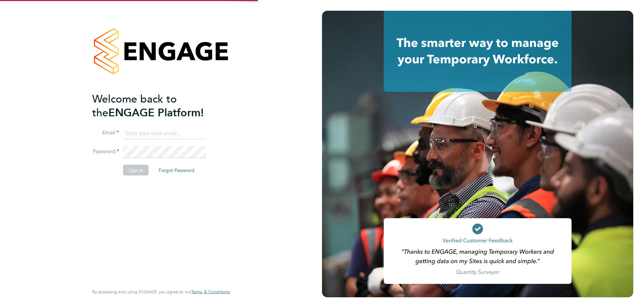 The image size is (644, 308). Describe the element at coordinates (164, 133) in the screenshot. I see `input: Enter your work email...` at that location.